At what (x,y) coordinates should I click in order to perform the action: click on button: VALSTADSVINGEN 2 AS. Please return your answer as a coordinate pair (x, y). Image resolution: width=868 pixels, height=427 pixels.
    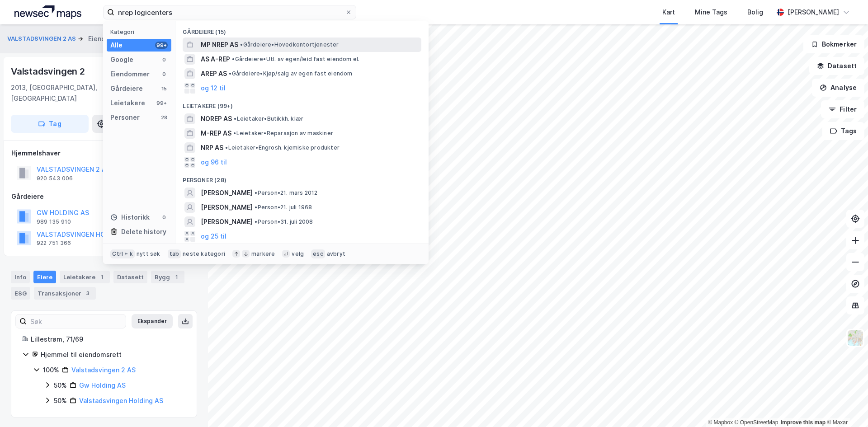
    Looking at the image, I should click on (43, 39).